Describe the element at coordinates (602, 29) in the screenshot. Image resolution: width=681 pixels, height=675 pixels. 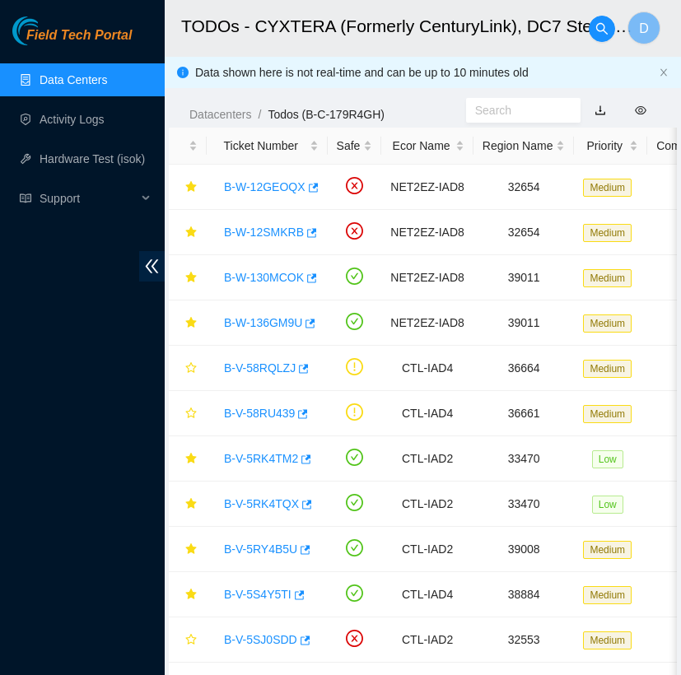
I see `span: search` at that location.